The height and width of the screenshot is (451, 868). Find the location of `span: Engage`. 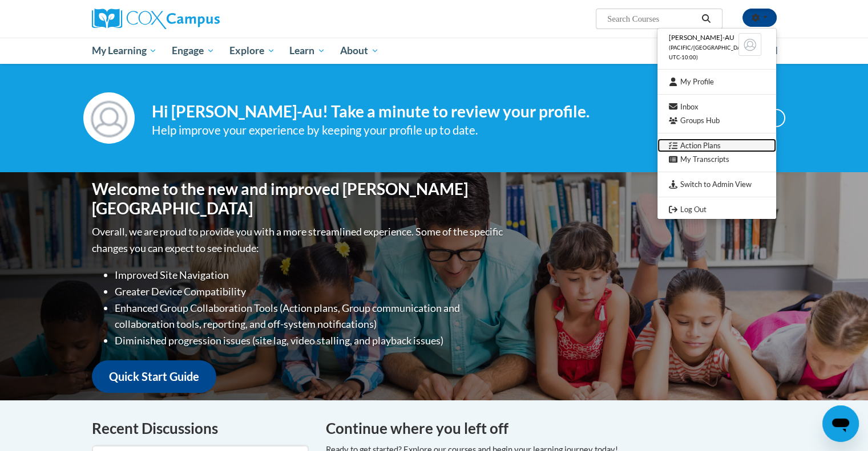

span: Engage is located at coordinates (193, 51).